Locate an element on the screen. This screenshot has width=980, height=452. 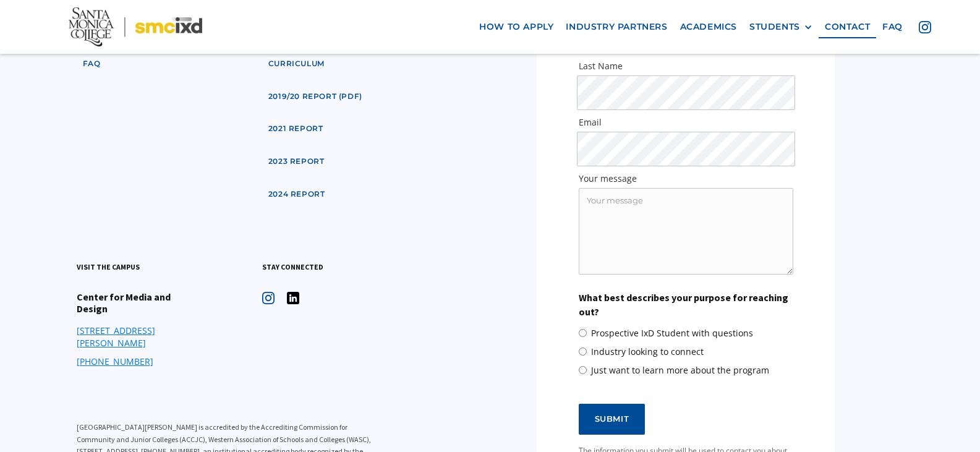
h3: visit the campus is located at coordinates (108, 267).